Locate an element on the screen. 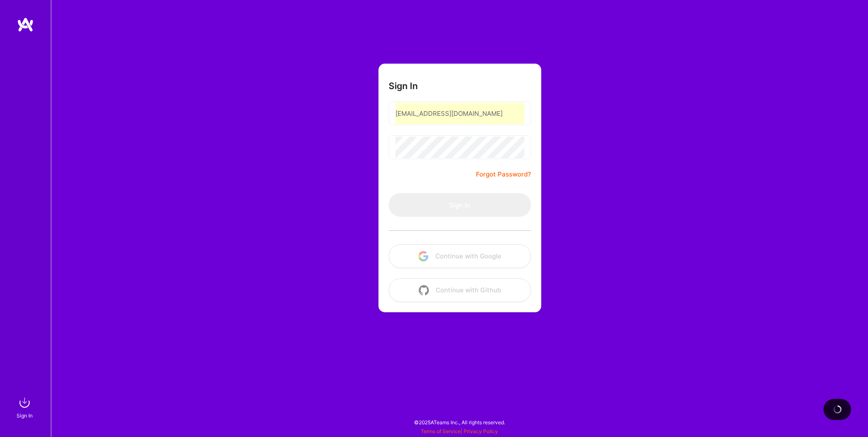 The height and width of the screenshot is (437, 868). h3: Sign In is located at coordinates (403, 86).